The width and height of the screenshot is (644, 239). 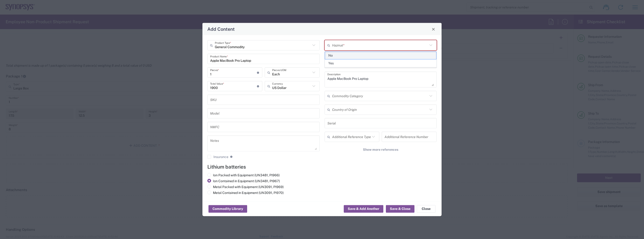 I want to click on label: Metal Contained in Equipment (UN3091, PI970), so click(x=246, y=192).